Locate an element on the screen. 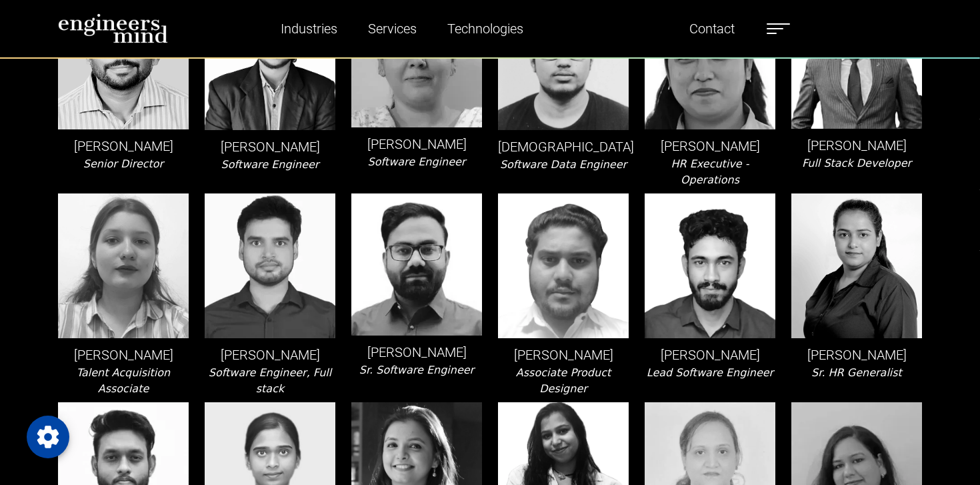 The height and width of the screenshot is (485, 980). i: Full Stack Developer is located at coordinates (857, 163).